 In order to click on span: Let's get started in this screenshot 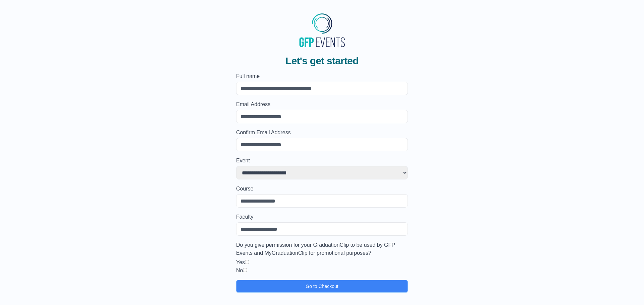, I will do `click(322, 61)`.